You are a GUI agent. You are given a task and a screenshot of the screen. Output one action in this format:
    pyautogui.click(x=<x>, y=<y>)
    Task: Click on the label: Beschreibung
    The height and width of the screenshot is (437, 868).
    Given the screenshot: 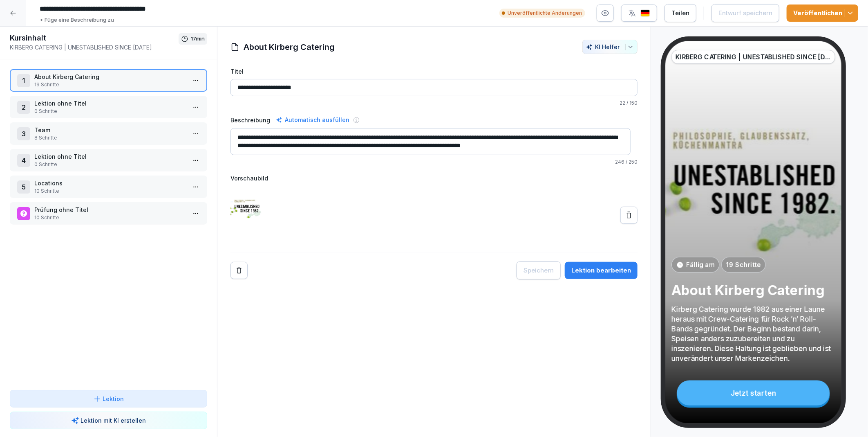 What is the action you would take?
    pyautogui.click(x=250, y=120)
    